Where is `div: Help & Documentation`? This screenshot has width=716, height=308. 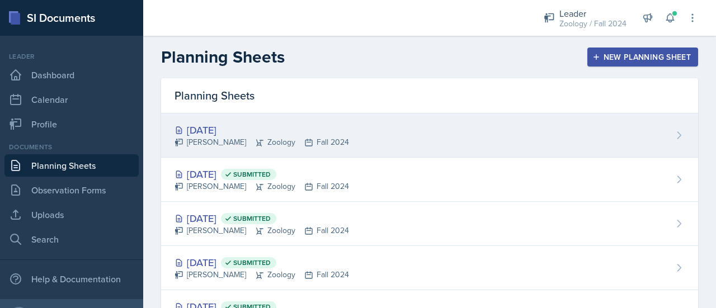
div: Help & Documentation is located at coordinates (72, 279).